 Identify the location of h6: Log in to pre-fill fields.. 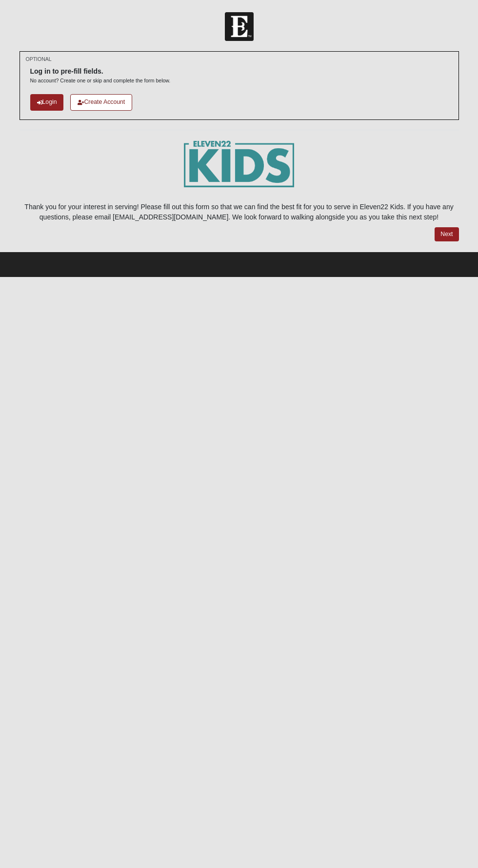
(100, 71).